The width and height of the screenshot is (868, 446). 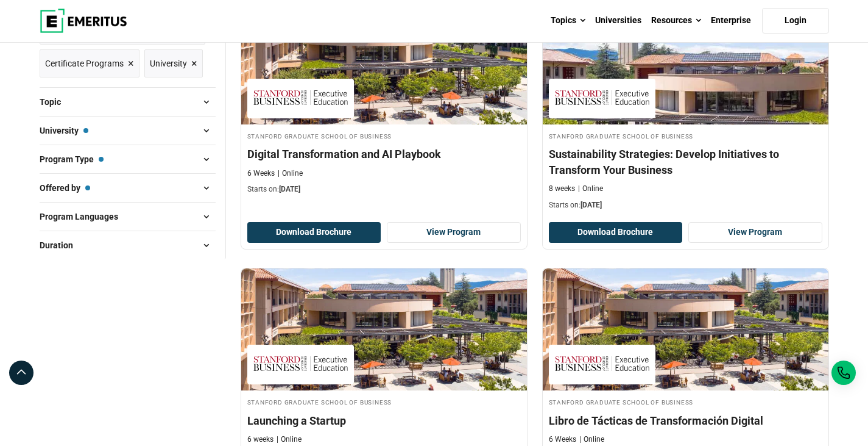 What do you see at coordinates (685, 109) in the screenshot?
I see `a: Sustainability Course by Stanford Graduate School of Business - November 13, 2025 Stanford Gradua...` at bounding box center [685, 109].